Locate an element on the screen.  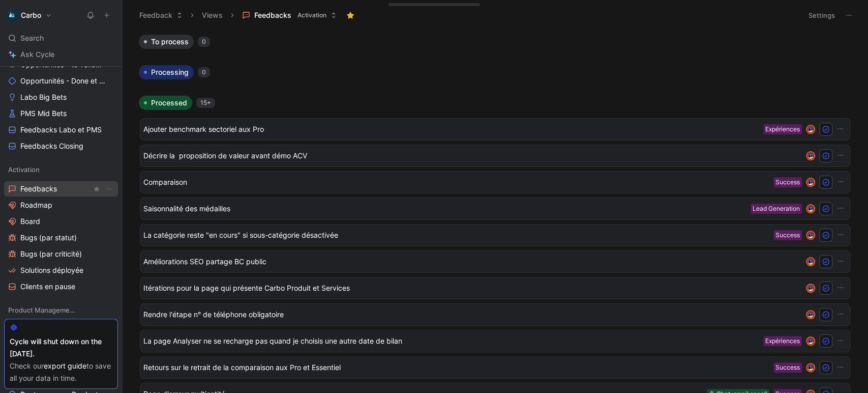
a: Améliorations SEO partage BC publicavatar is located at coordinates (495, 262).